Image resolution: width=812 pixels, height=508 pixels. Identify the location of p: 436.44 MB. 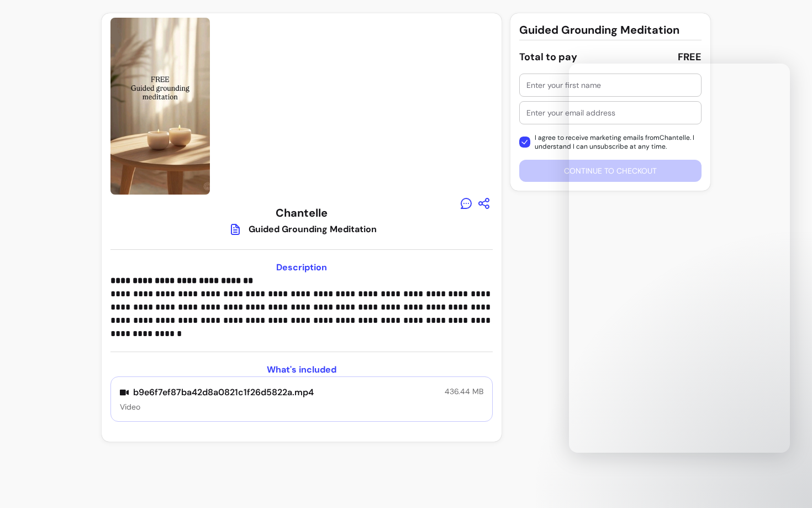
(464, 391).